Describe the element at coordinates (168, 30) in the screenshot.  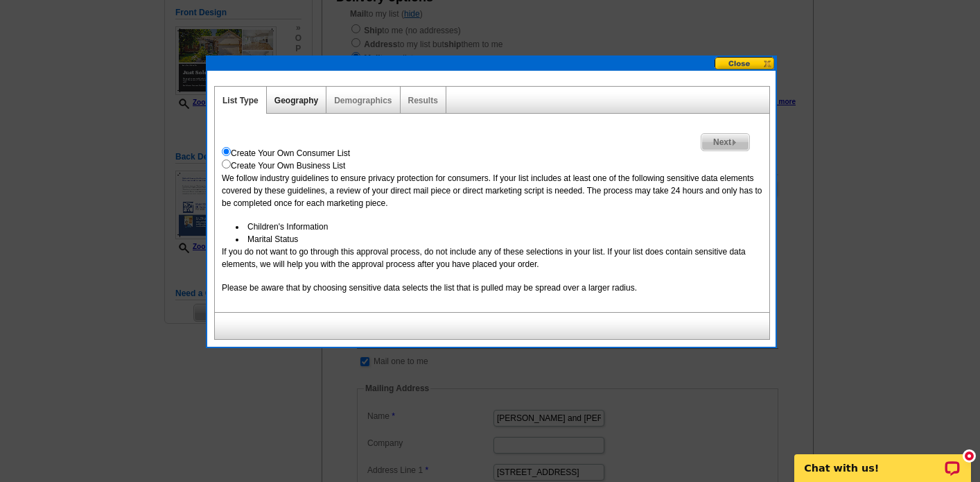
I see `button: Open LiveChat chat widget` at that location.